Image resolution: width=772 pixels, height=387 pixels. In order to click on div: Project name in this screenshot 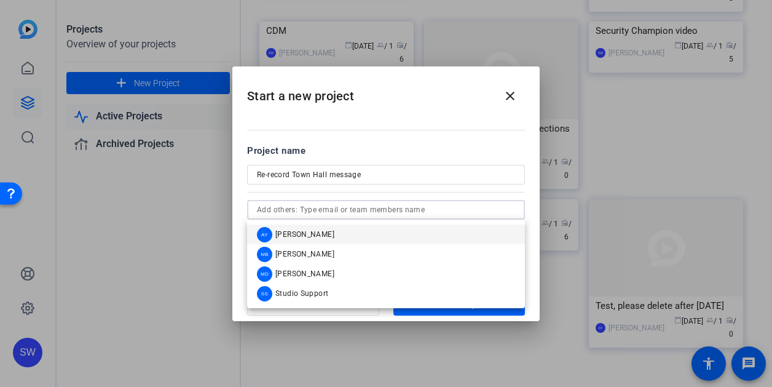, I will do `click(386, 151)`.